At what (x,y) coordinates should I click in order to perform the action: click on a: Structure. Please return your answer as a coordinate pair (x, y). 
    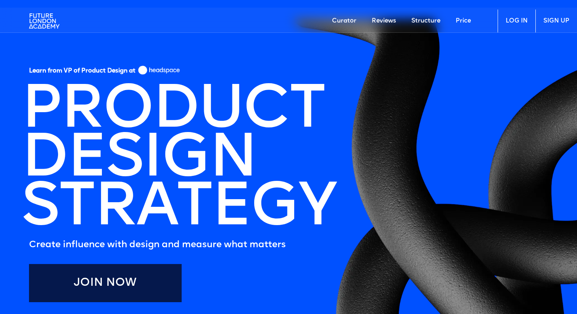
    Looking at the image, I should click on (426, 21).